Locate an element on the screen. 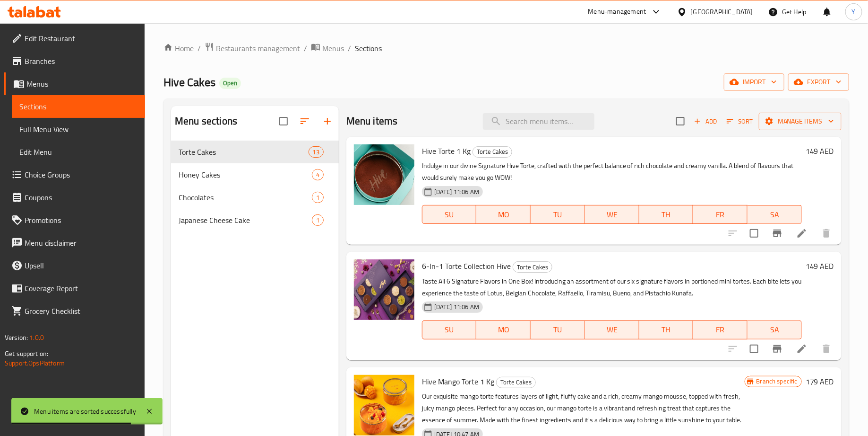 The height and width of the screenshot is (436, 868). div: Open is located at coordinates (230, 83).